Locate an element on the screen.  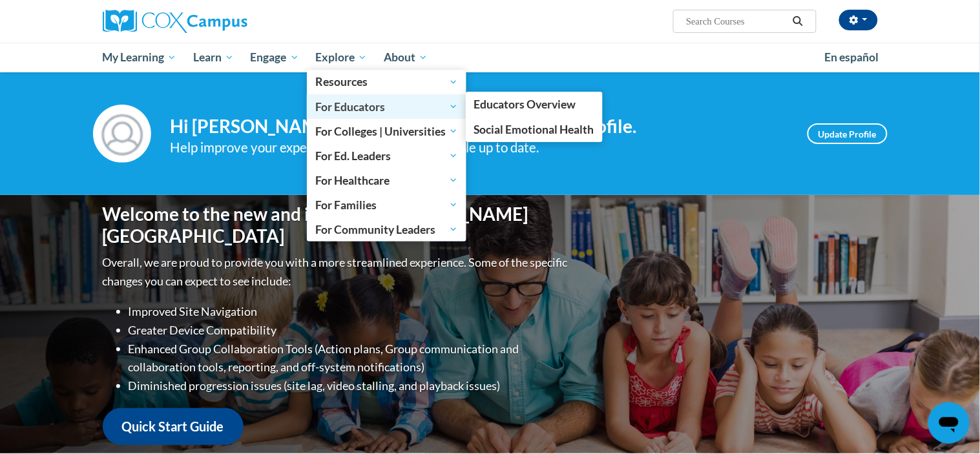
span: Resources is located at coordinates (386, 82).